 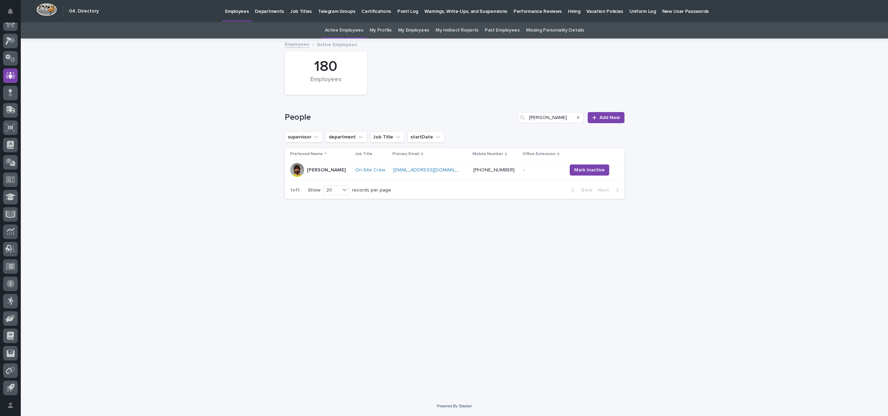 I want to click on p: records per page, so click(x=371, y=190).